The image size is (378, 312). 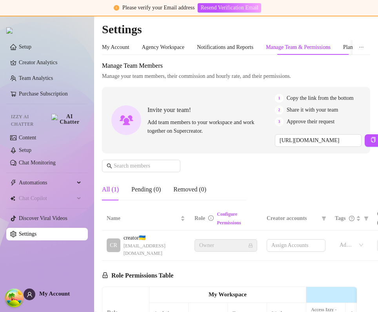 What do you see at coordinates (109, 166) in the screenshot?
I see `span: search` at bounding box center [109, 166].